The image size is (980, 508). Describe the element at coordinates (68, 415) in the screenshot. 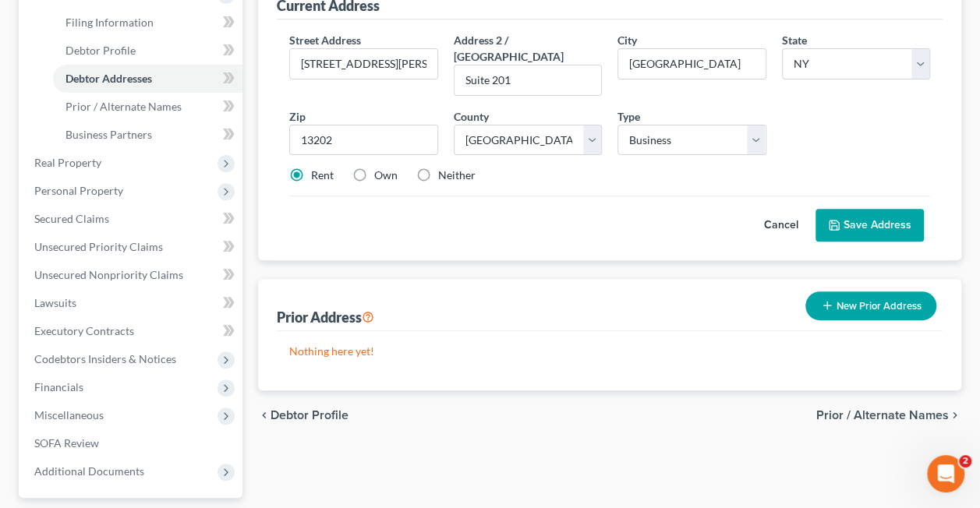

I see `span: Miscellaneous` at that location.